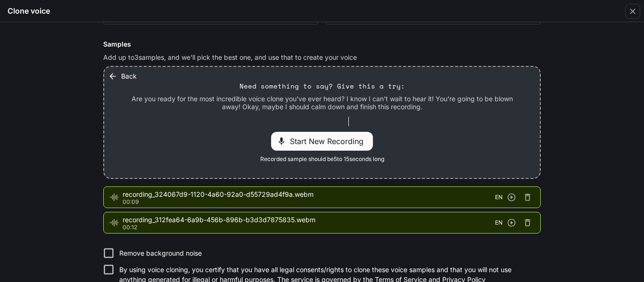 The width and height of the screenshot is (644, 282). Describe the element at coordinates (309, 227) in the screenshot. I see `p: 00:12` at that location.